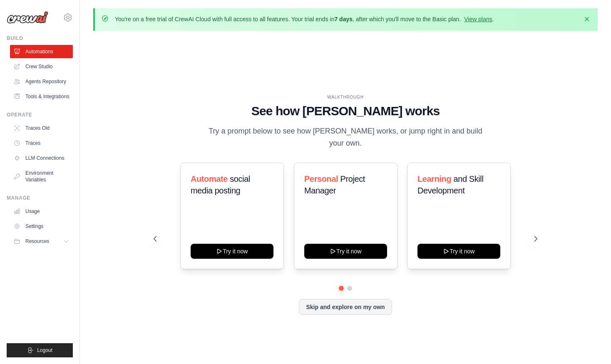 This screenshot has height=364, width=611. What do you see at coordinates (41, 158) in the screenshot?
I see `a: LLM Connections` at bounding box center [41, 158].